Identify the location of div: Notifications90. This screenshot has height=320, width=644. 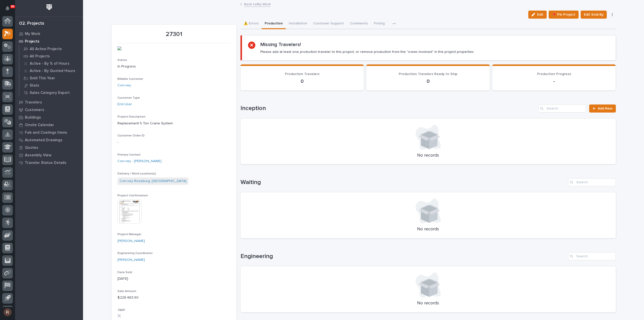
(10, 10).